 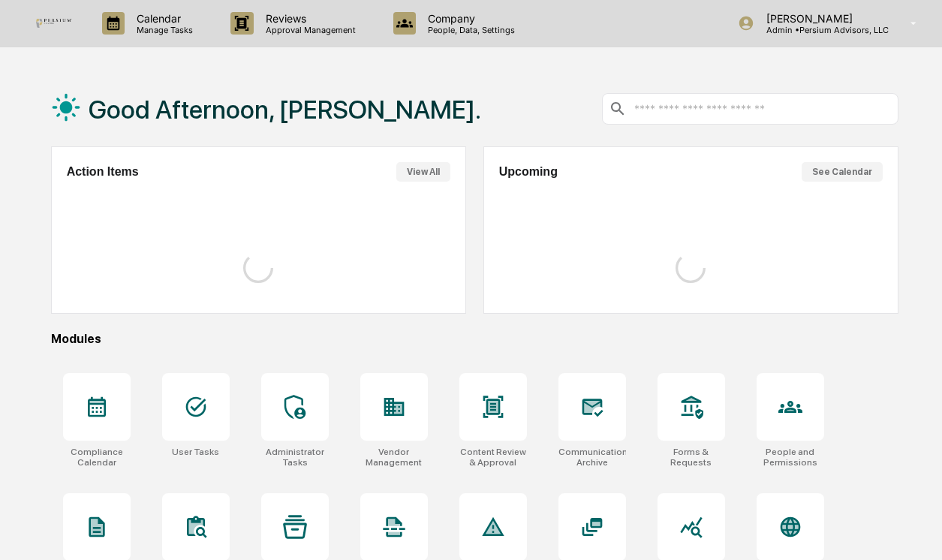 I want to click on p: Manage Tasks, so click(x=163, y=30).